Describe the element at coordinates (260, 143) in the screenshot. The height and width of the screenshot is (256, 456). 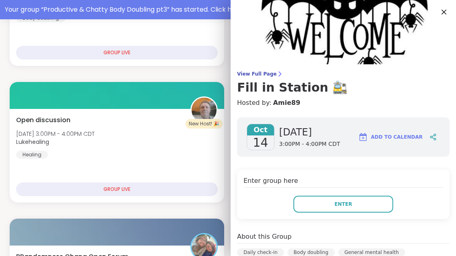
I see `span: 14` at that location.